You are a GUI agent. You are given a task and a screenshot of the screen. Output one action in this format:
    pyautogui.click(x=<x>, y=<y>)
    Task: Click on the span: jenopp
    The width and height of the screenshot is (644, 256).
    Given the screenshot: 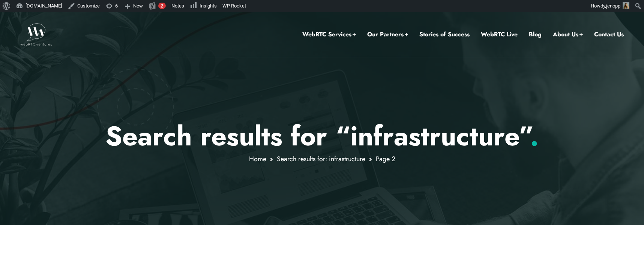 What is the action you would take?
    pyautogui.click(x=613, y=6)
    